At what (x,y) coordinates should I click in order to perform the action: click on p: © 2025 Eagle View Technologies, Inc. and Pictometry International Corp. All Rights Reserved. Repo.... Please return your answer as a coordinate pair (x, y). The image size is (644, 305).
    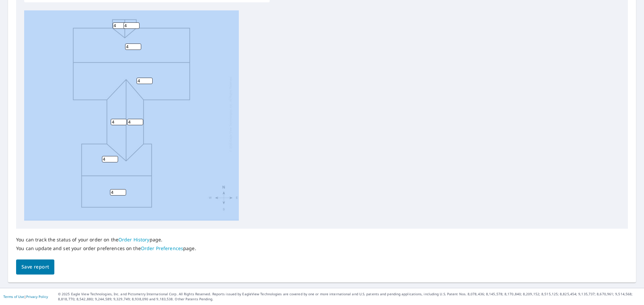
    Looking at the image, I should click on (349, 297).